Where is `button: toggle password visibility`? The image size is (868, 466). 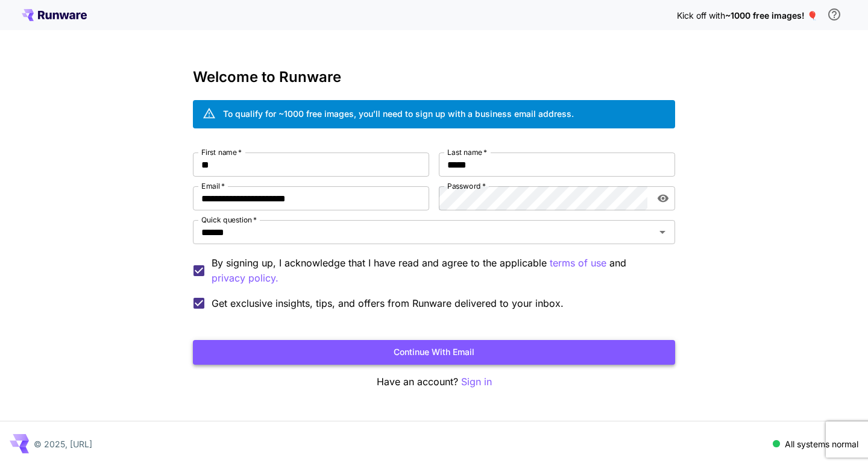 button: toggle password visibility is located at coordinates (663, 198).